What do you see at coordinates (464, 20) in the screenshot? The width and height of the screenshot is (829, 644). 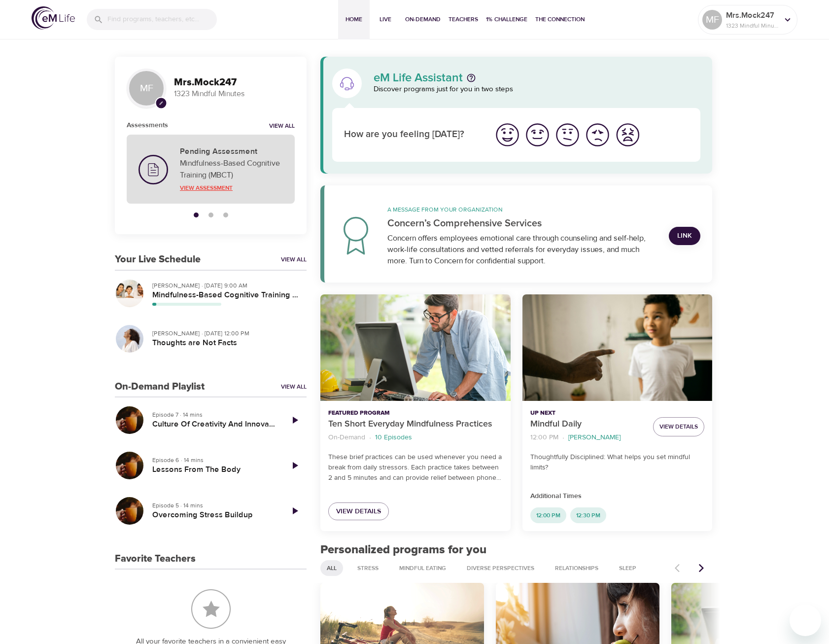 I see `span: Teachers` at bounding box center [464, 20].